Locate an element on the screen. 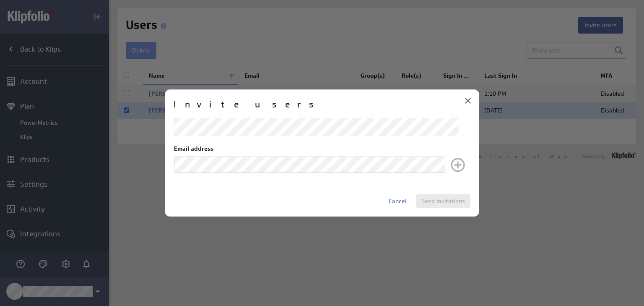 This screenshot has height=306, width=644. span: Cancel is located at coordinates (398, 201).